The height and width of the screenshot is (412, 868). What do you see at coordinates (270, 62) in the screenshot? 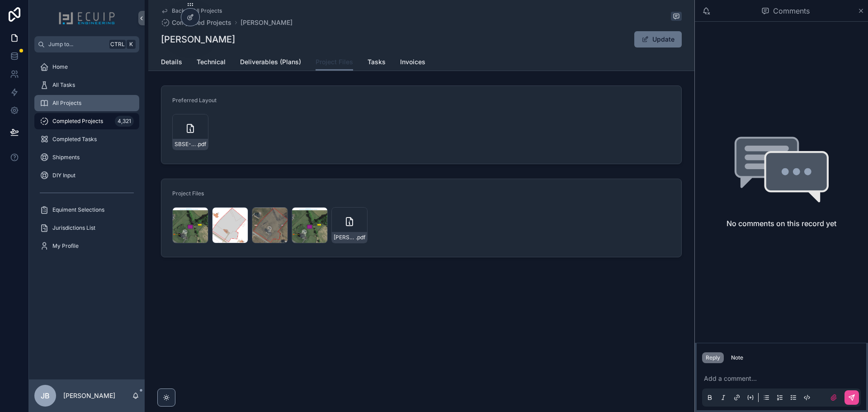
I see `span: Deliverables (Plans)` at bounding box center [270, 62].